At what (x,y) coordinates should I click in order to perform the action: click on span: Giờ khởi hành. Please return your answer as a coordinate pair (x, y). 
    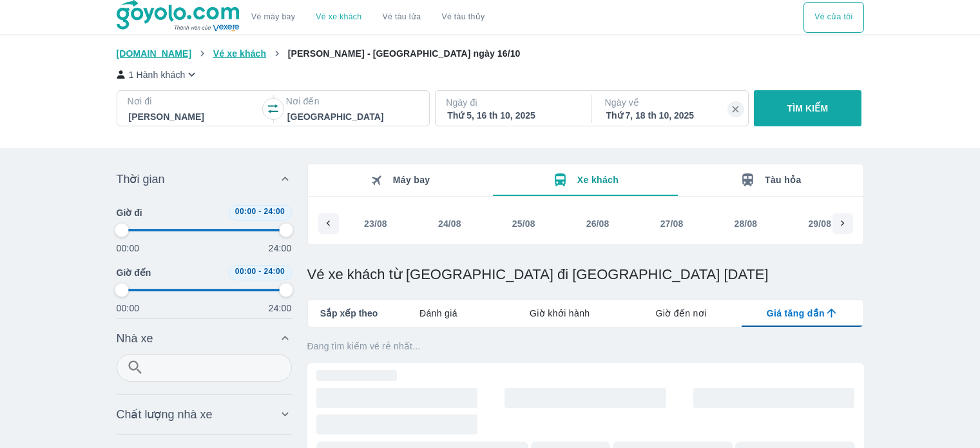
    Looking at the image, I should click on (560, 313).